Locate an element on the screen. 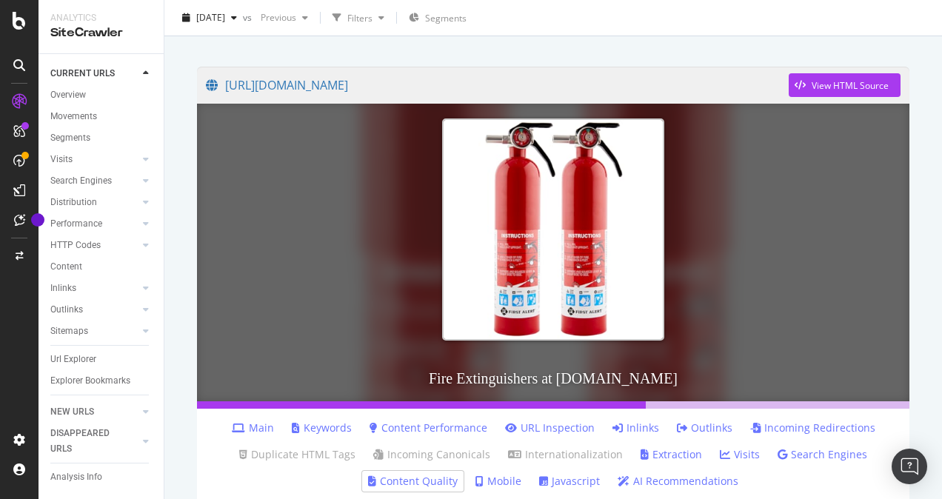 The width and height of the screenshot is (942, 499). div: CURRENT URLS is located at coordinates (82, 73).